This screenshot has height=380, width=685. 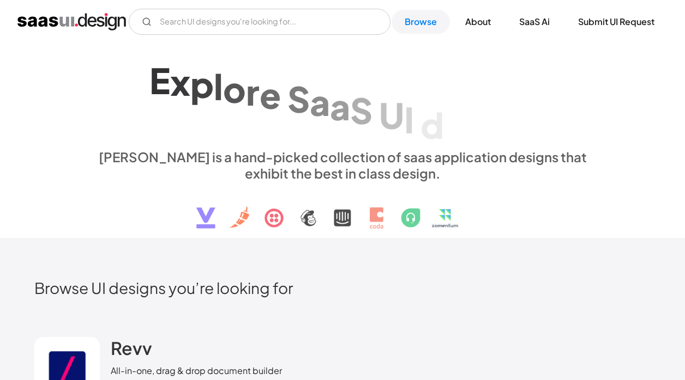 What do you see at coordinates (432, 124) in the screenshot?
I see `div: d` at bounding box center [432, 124].